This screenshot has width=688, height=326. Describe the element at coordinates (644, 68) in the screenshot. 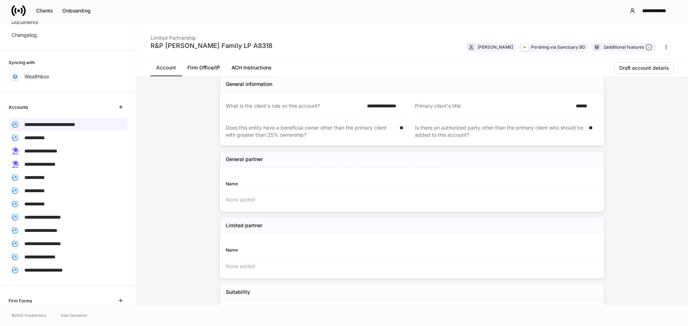

I see `div: Draft account details` at that location.